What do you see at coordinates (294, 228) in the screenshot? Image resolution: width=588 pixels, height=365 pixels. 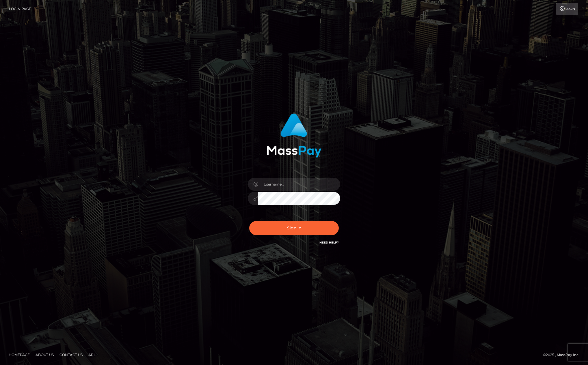 I see `button: Sign in` at bounding box center [294, 228].